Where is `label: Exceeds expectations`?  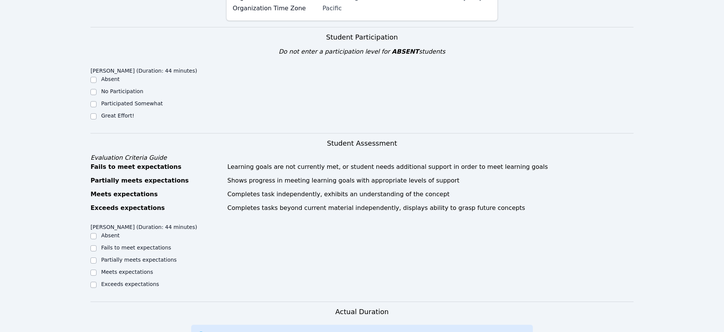 label: Exceeds expectations is located at coordinates (130, 284).